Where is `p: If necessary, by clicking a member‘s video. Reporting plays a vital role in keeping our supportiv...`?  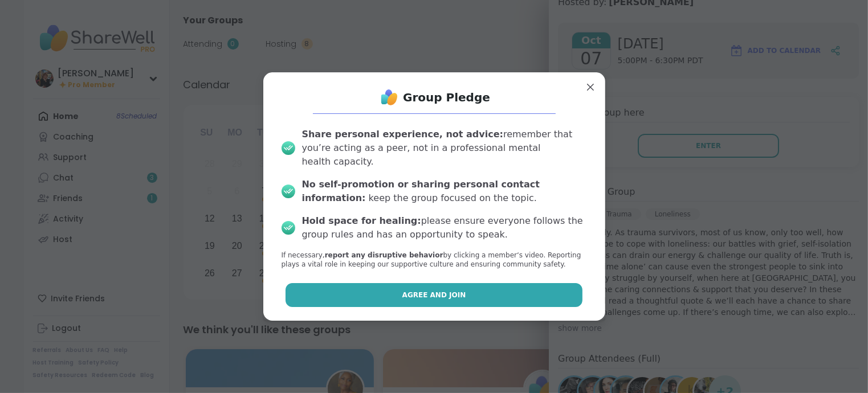
p: If necessary, by clicking a member‘s video. Reporting plays a vital role in keeping our supportiv... is located at coordinates (434, 261).